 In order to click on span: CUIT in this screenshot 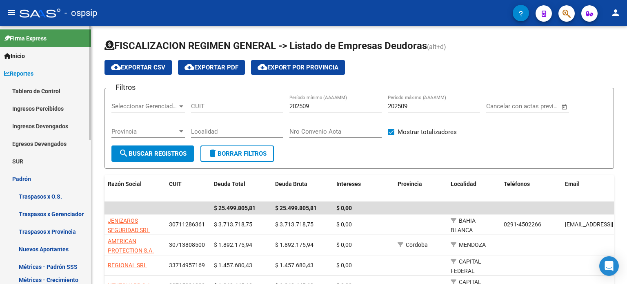, I will do `click(175, 184)`.